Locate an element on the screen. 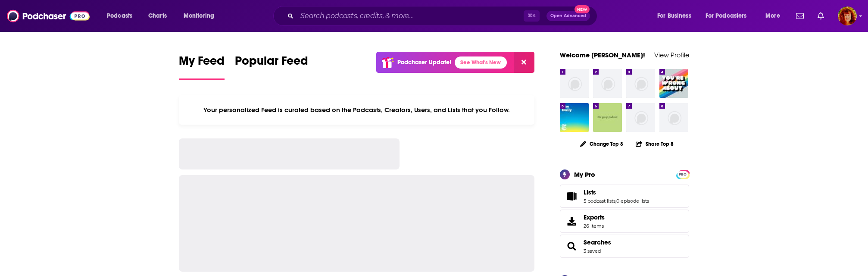  a: Charts is located at coordinates (157, 16).